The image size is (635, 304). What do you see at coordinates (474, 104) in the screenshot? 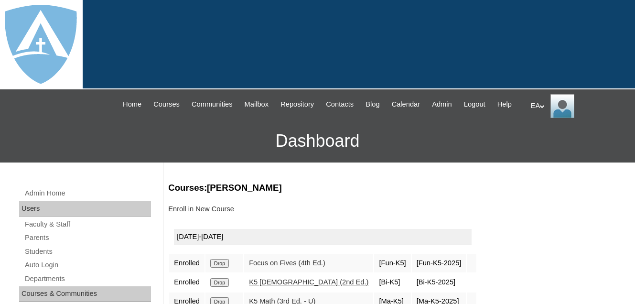
I see `span: Logout` at bounding box center [474, 104].